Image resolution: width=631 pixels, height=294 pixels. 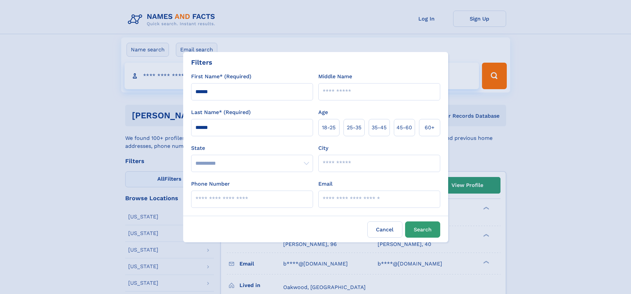 What do you see at coordinates (430, 128) in the screenshot?
I see `span: 60+` at bounding box center [430, 128].